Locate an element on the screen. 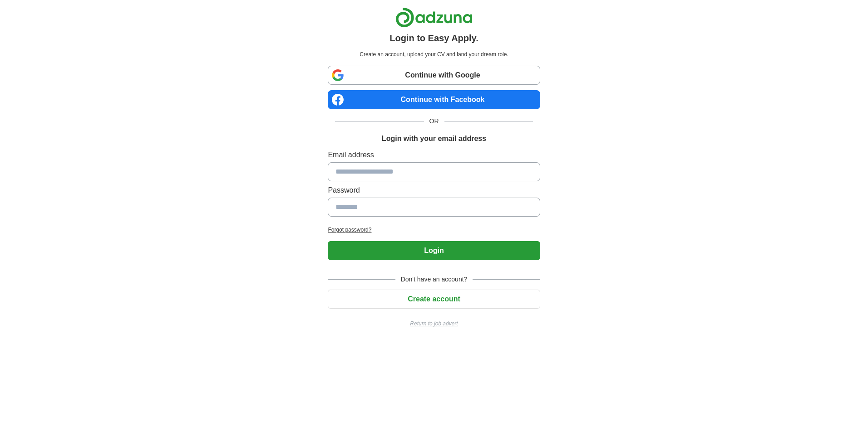 This screenshot has width=868, height=436. span: OR is located at coordinates (434, 121).